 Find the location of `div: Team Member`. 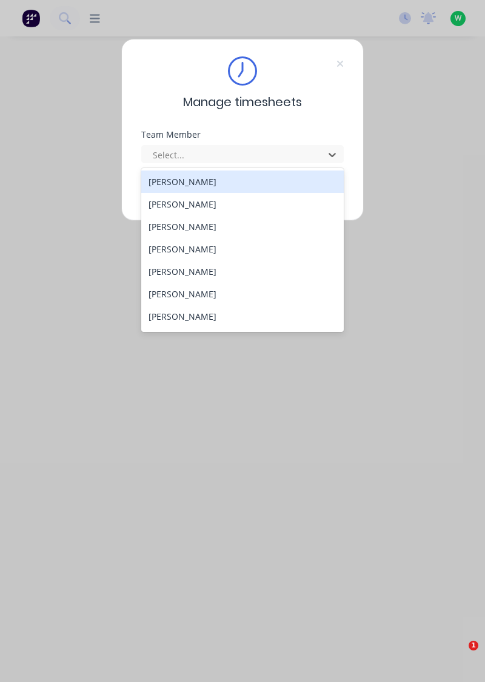

div: Team Member is located at coordinates (243, 135).